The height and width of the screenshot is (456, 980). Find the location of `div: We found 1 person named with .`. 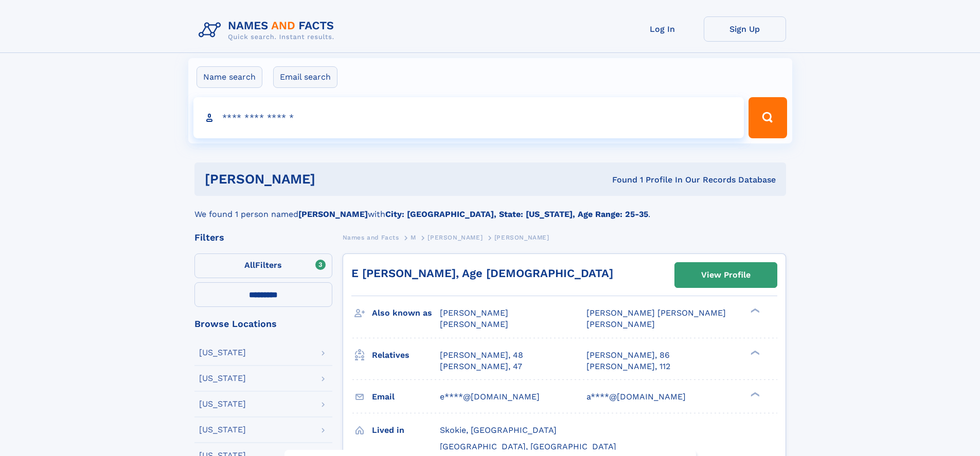

div: We found 1 person named with . is located at coordinates (490, 208).